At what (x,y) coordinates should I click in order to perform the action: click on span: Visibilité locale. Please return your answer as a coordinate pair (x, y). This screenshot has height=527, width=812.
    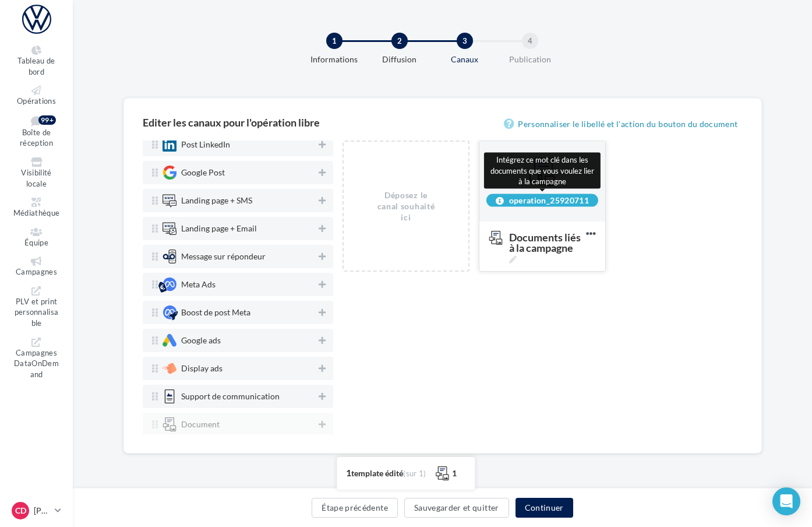
    Looking at the image, I should click on (36, 178).